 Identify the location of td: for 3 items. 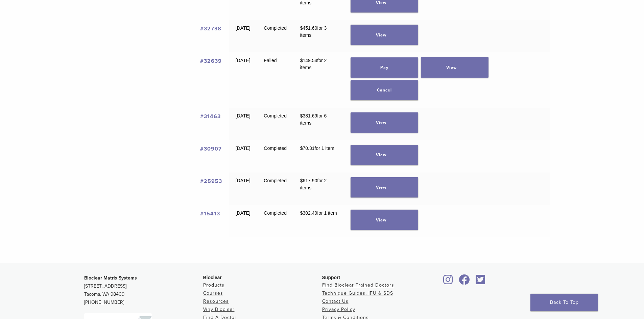
(318, 36).